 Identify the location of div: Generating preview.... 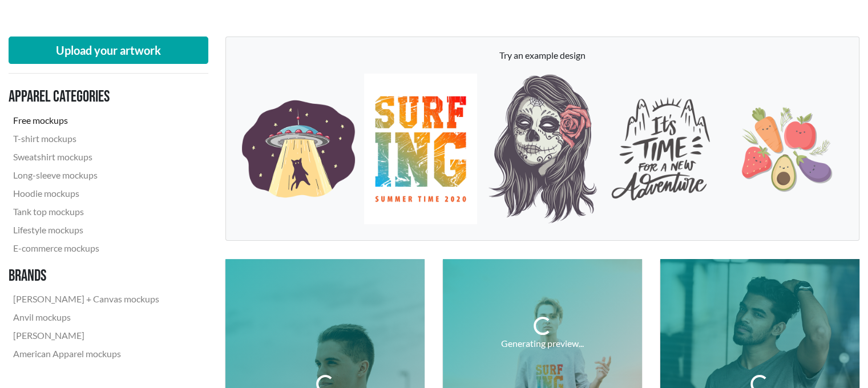
(542, 343).